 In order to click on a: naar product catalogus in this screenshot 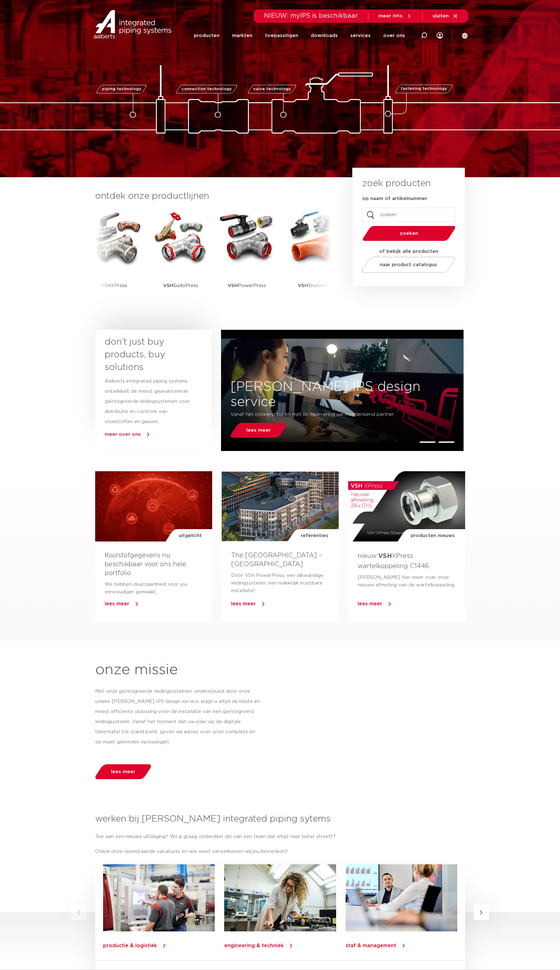, I will do `click(409, 264)`.